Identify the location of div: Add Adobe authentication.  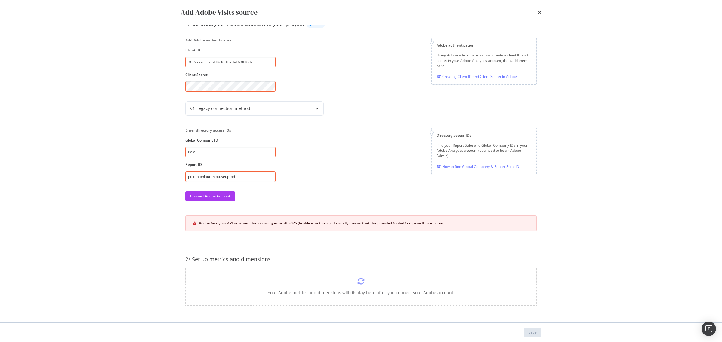
(231, 40).